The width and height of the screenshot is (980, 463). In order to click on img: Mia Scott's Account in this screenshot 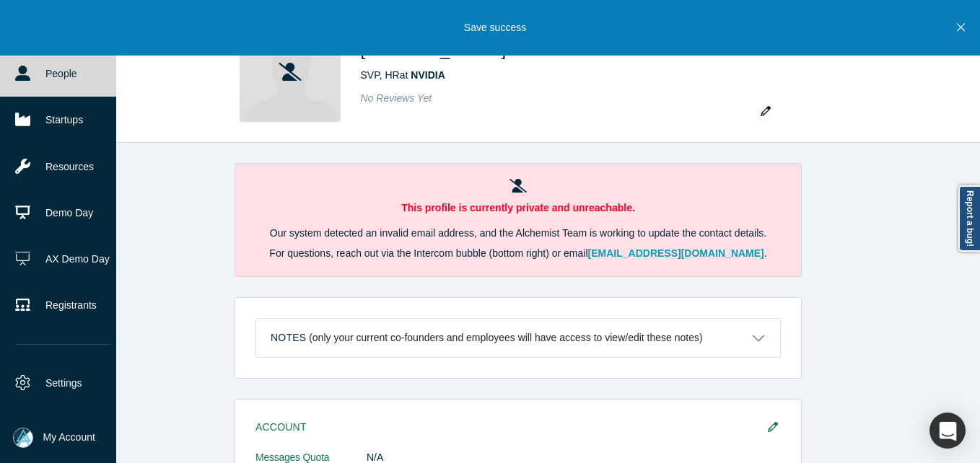, I will do `click(23, 438)`.